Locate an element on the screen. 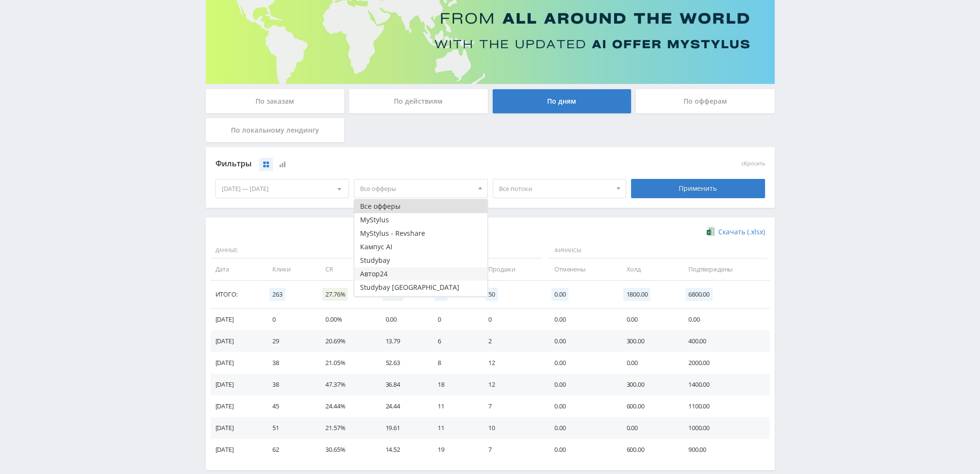 Image resolution: width=980 pixels, height=474 pixels. td: 30.65% is located at coordinates (346, 450).